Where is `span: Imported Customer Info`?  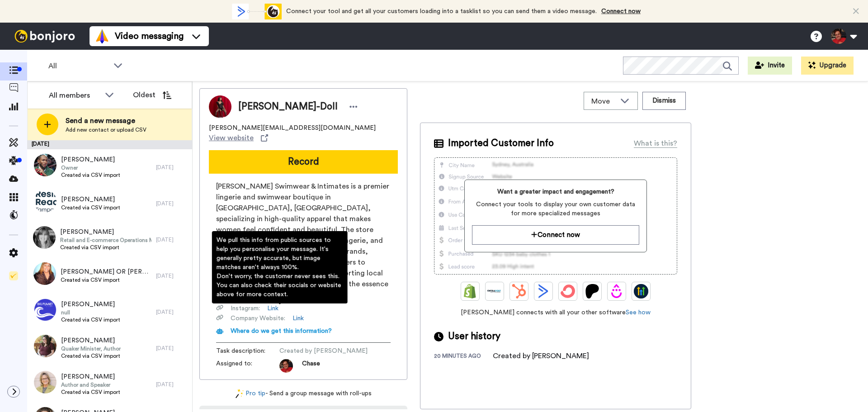
span: Imported Customer Info is located at coordinates (501, 144).